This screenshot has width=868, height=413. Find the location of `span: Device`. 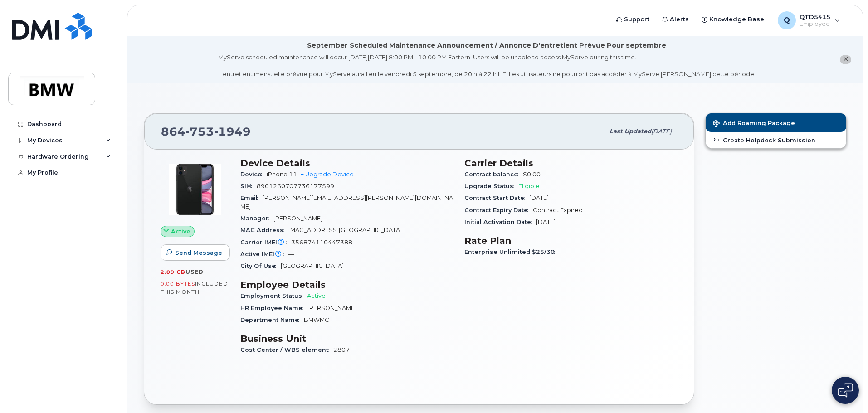

span: Device is located at coordinates (254, 174).